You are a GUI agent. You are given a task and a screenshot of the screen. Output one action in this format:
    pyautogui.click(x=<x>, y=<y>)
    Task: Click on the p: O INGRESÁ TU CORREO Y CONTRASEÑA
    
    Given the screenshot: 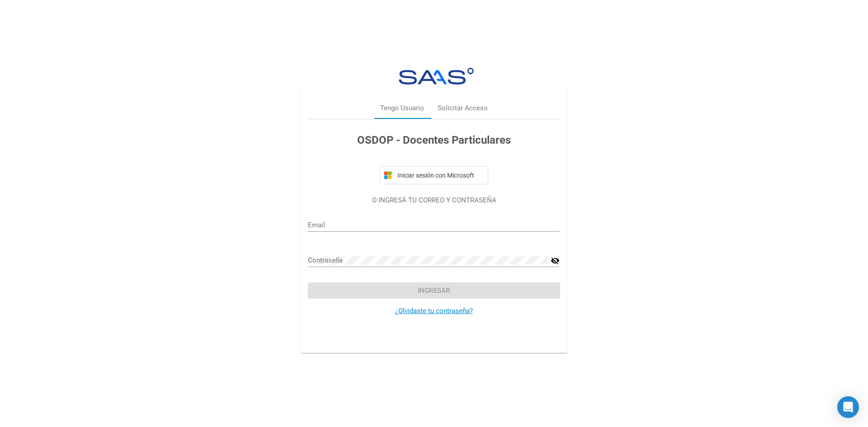 What is the action you would take?
    pyautogui.click(x=434, y=200)
    